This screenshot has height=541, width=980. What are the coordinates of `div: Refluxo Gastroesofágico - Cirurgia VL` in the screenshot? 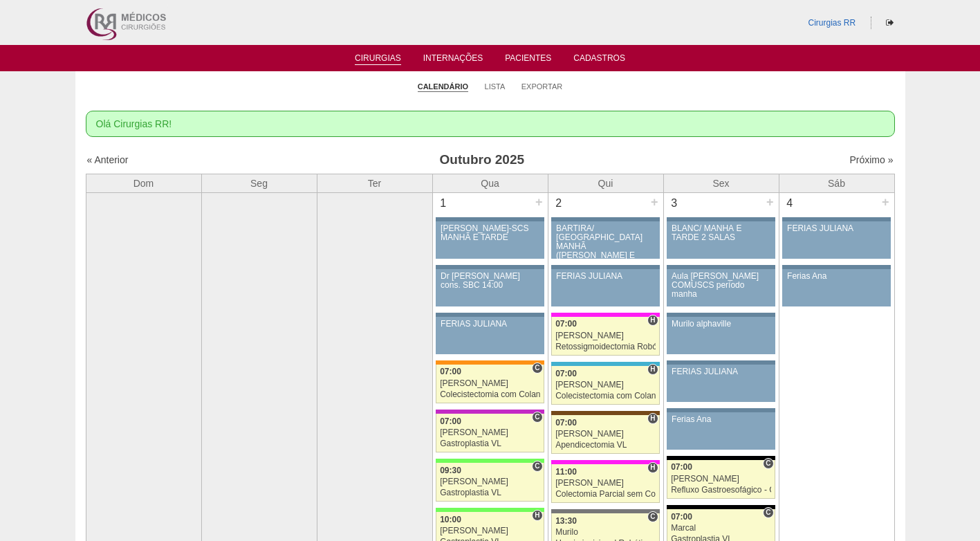 It's located at (720, 489).